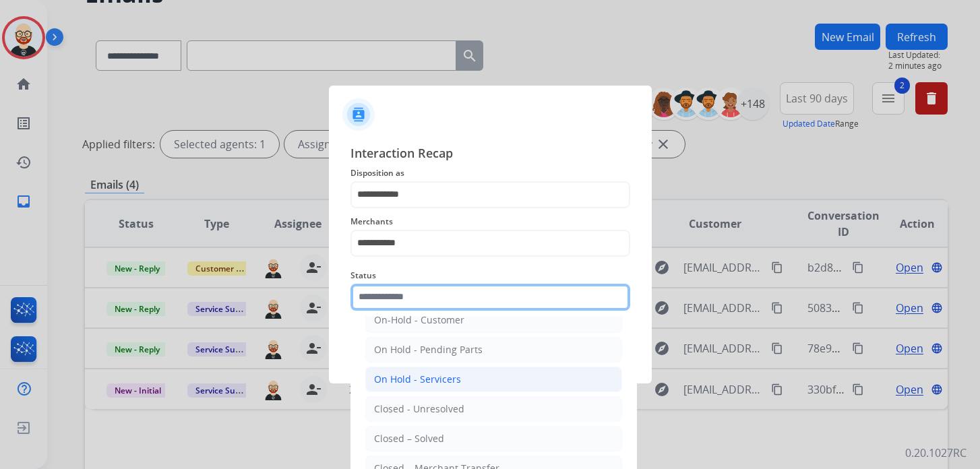  I want to click on div: On Hold - Servicers, so click(418, 379).